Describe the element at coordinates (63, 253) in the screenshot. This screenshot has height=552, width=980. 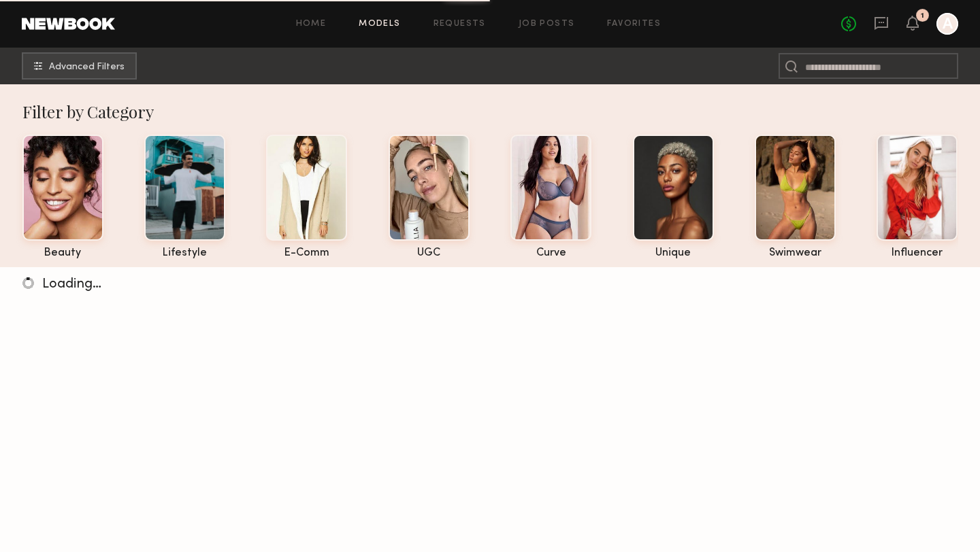
I see `div: beauty` at that location.